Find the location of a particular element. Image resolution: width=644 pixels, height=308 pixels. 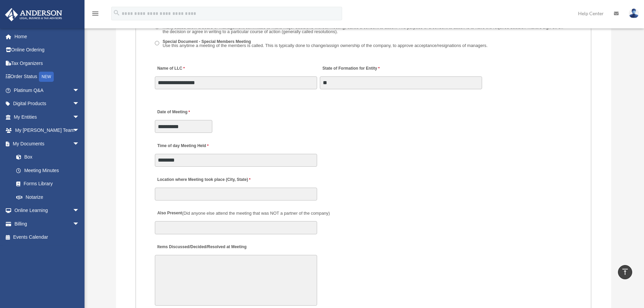

i: search is located at coordinates (117, 13).